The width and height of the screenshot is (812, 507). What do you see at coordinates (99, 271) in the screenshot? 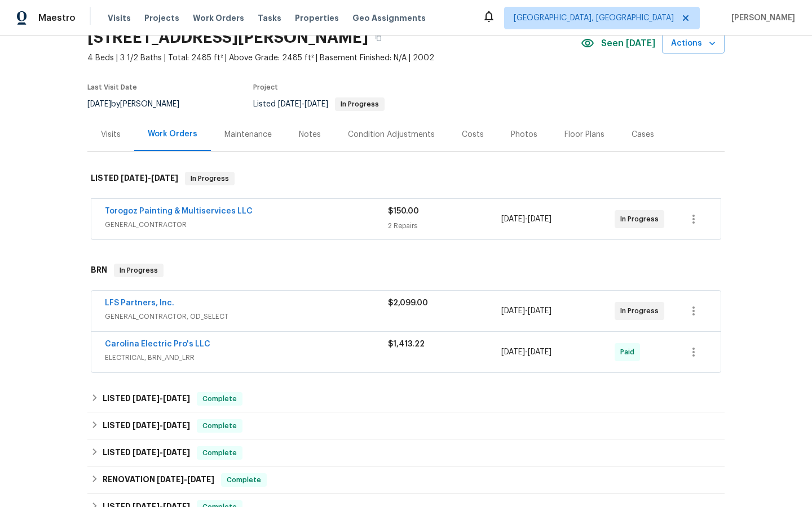
I see `h6: BRN` at bounding box center [99, 271].